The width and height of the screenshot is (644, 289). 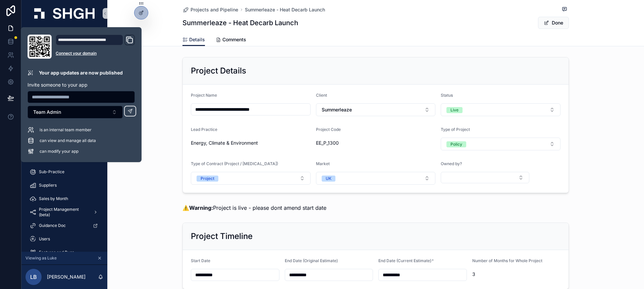 What do you see at coordinates (328, 178) in the screenshot?
I see `button: Unselect UK` at bounding box center [328, 178].